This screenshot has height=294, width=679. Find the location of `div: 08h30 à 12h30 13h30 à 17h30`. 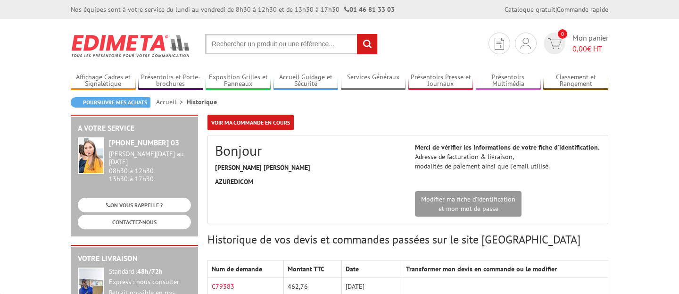

div: 08h30 à 12h30 13h30 à 17h30 is located at coordinates (150, 166).